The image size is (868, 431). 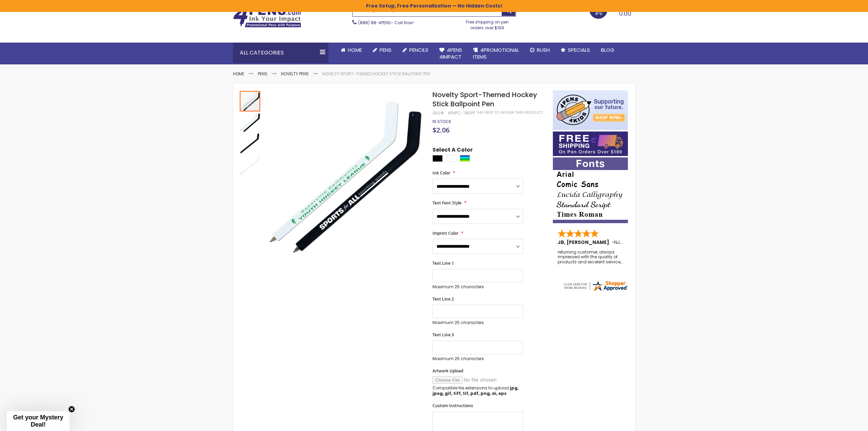 I want to click on span: Imprint Color, so click(x=446, y=233).